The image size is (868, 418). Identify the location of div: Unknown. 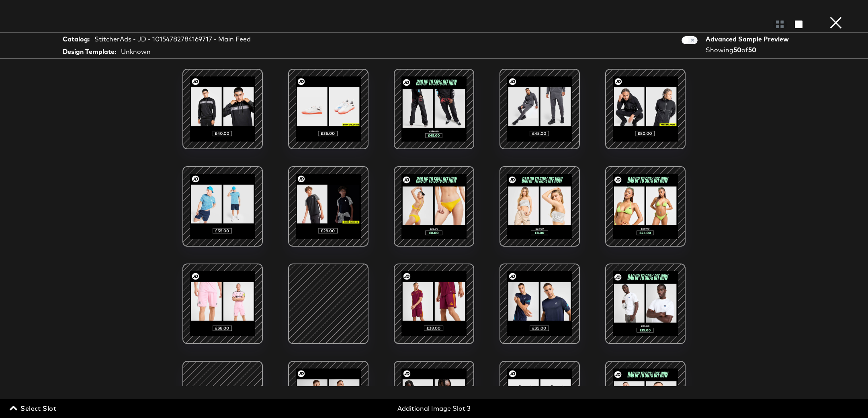
(136, 52).